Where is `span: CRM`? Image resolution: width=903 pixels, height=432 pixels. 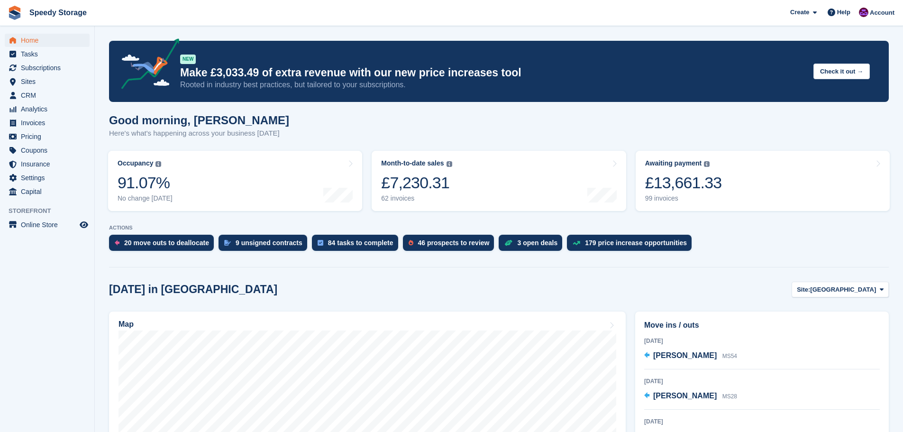
span: CRM is located at coordinates (49, 95).